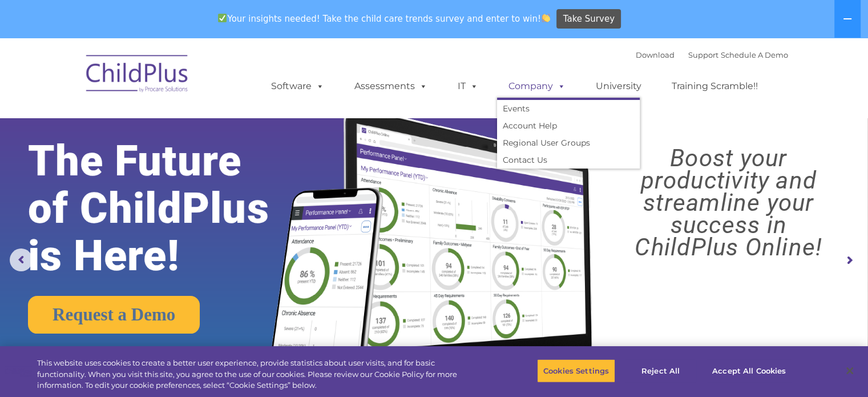  Describe the element at coordinates (568, 108) in the screenshot. I see `a: Events` at that location.